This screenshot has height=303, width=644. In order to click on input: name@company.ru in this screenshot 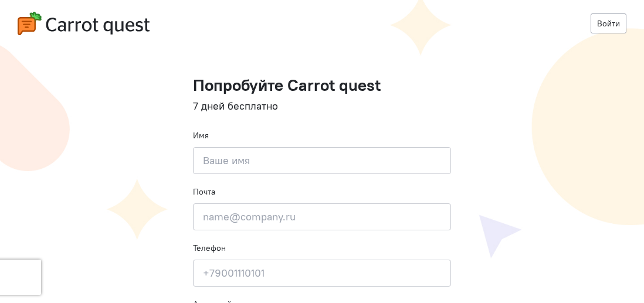, I will do `click(322, 217)`.